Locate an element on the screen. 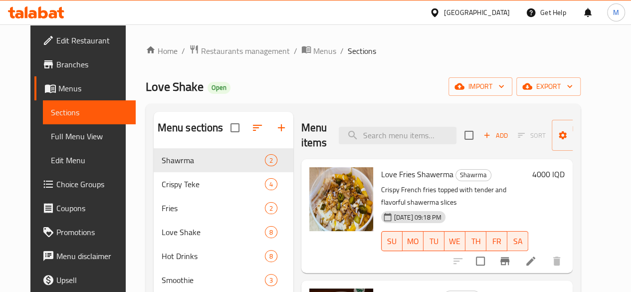  h6: 4000 IQD is located at coordinates (549, 174).